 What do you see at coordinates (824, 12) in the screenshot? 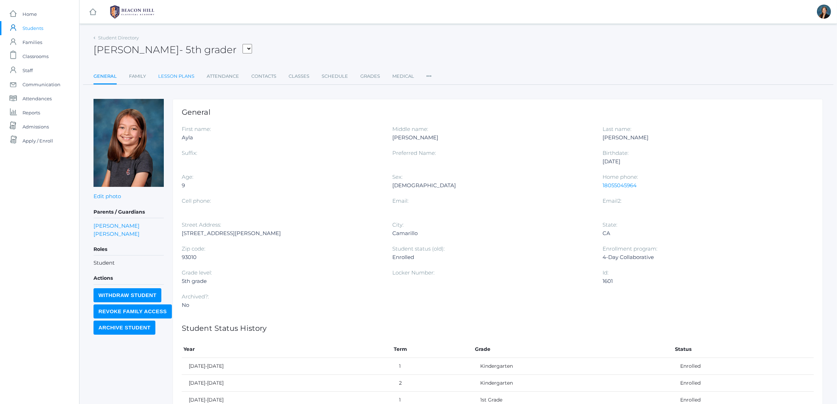
I see `div: Allison Smith` at bounding box center [824, 12].